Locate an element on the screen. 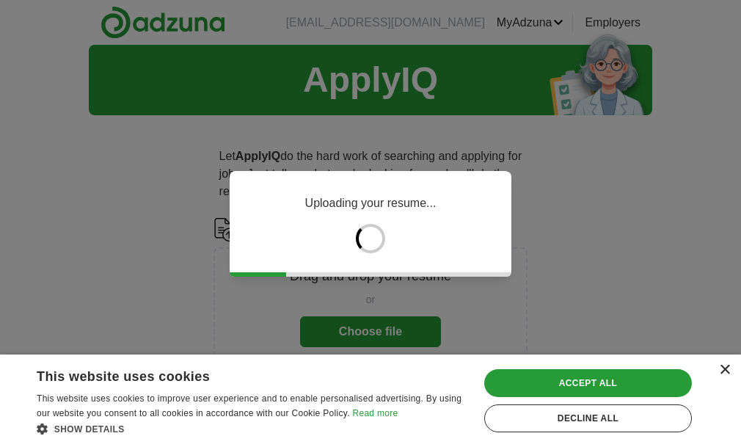  span: This website uses cookies to improve user experience and to enable personalised advertising. By u... is located at coordinates (249, 405).